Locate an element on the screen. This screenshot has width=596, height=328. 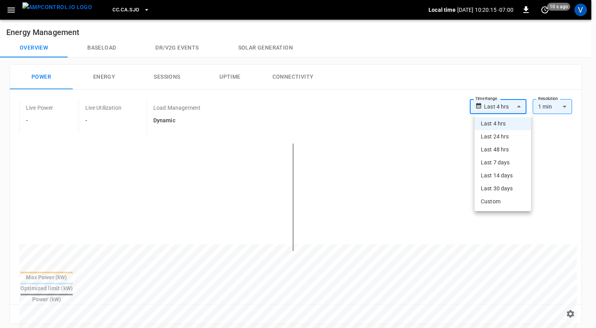
li: Last 24 hrs is located at coordinates (503, 136).